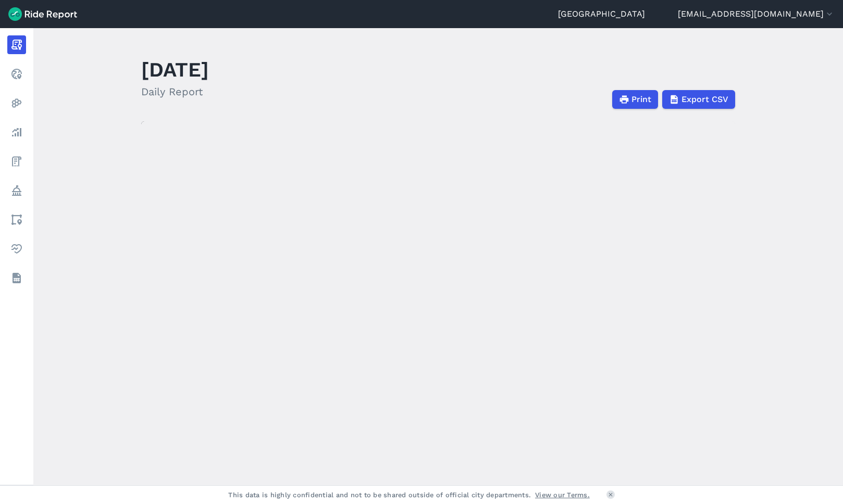 The height and width of the screenshot is (504, 843). What do you see at coordinates (17, 44) in the screenshot?
I see `a: Report` at bounding box center [17, 44].